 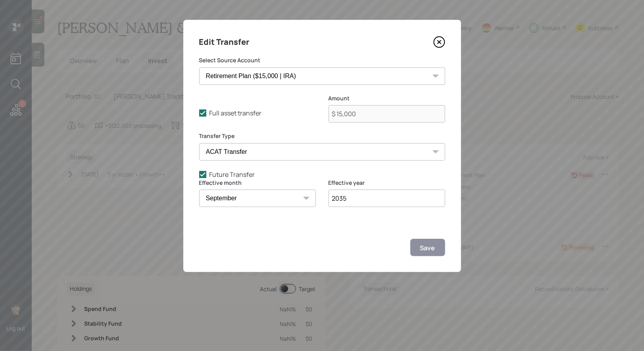 What do you see at coordinates (224, 42) in the screenshot?
I see `h4: Edit Transfer` at bounding box center [224, 42].